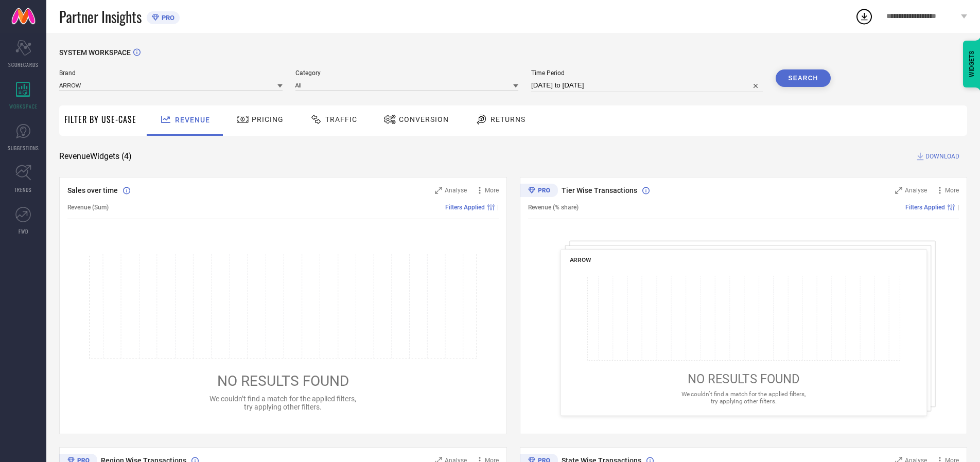  Describe the element at coordinates (864, 16) in the screenshot. I see `div: Open download list` at that location.